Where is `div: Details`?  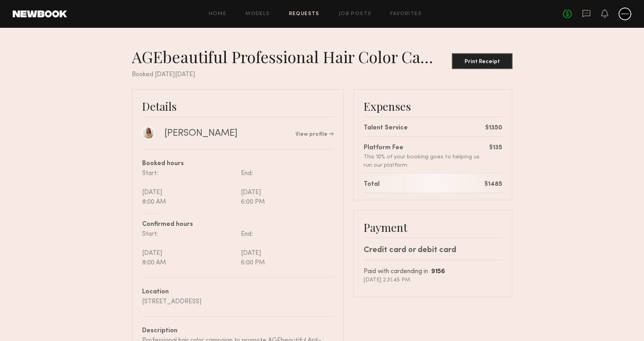 div: Details is located at coordinates (238, 106).